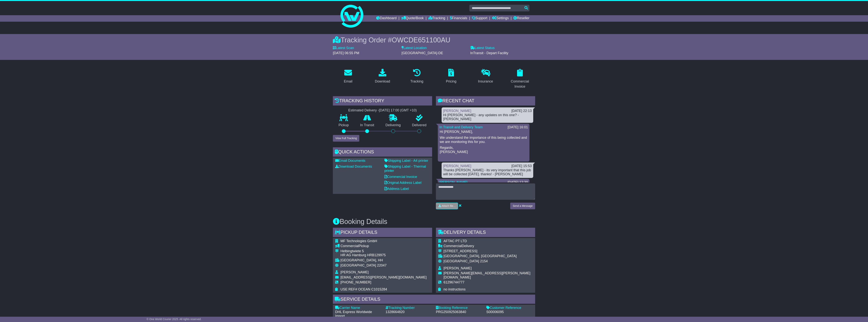 Image resolution: width=868 pixels, height=322 pixels. I want to click on div: PRG250925063840, so click(459, 313).